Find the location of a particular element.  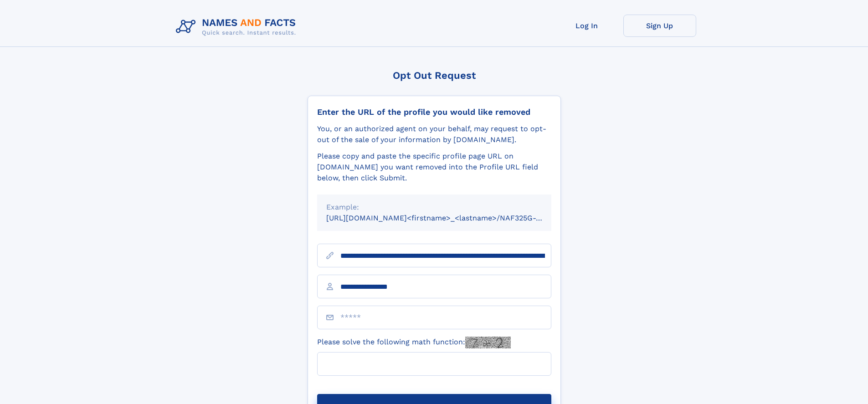

label: Please solve the following math function: is located at coordinates (413, 343).